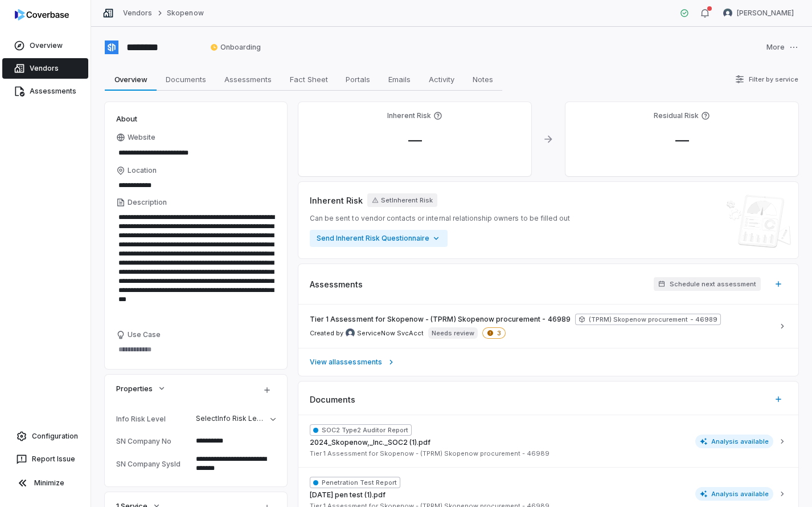 The image size is (812, 507). What do you see at coordinates (154, 419) in the screenshot?
I see `div: Info Risk Level` at bounding box center [154, 419].